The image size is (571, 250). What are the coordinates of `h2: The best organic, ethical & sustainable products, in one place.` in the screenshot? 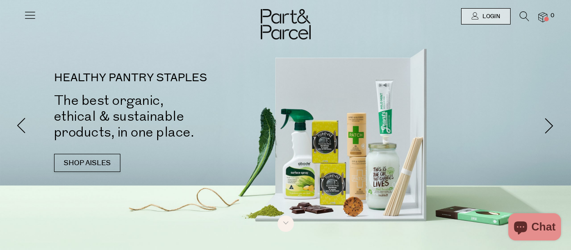 It's located at (177, 116).